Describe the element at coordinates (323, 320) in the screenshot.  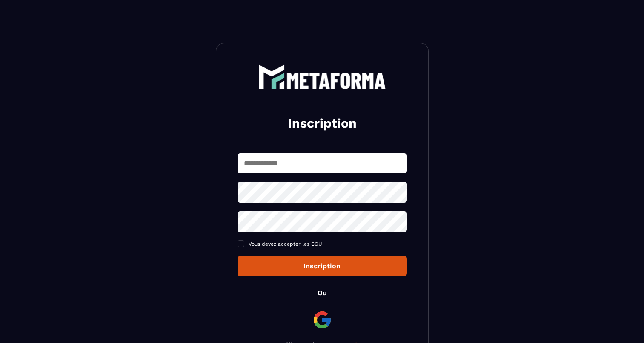
I see `img: google` at that location.